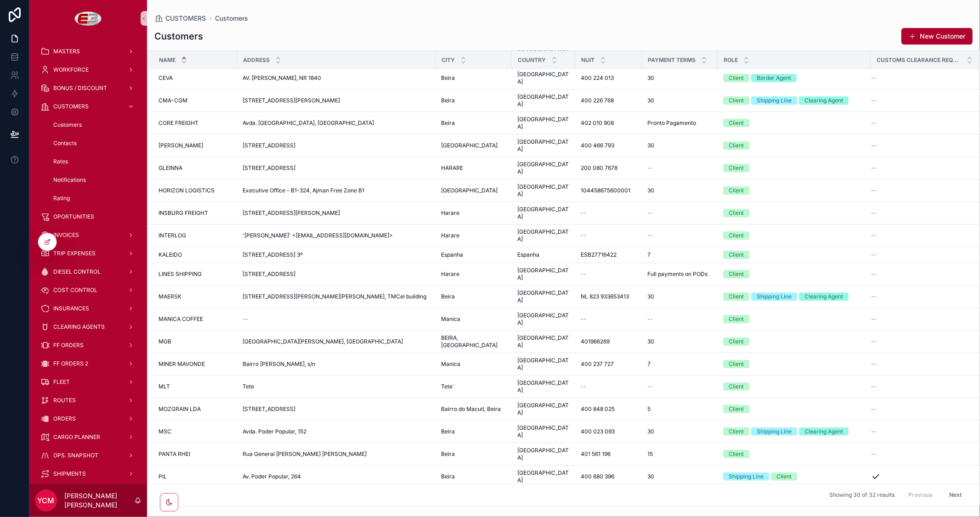 The height and width of the screenshot is (517, 980). Describe the element at coordinates (195, 274) in the screenshot. I see `a: LINES SHIPPING` at that location.